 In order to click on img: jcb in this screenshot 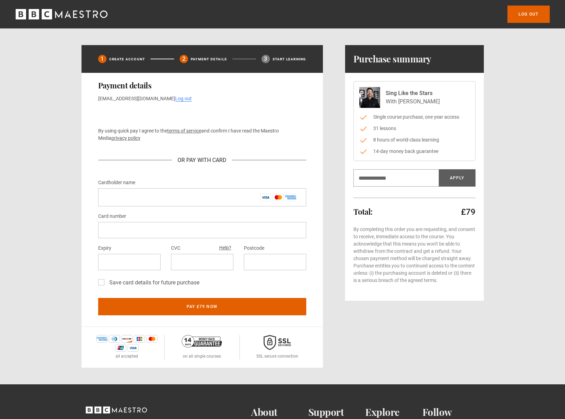, I will do `click(139, 339)`.